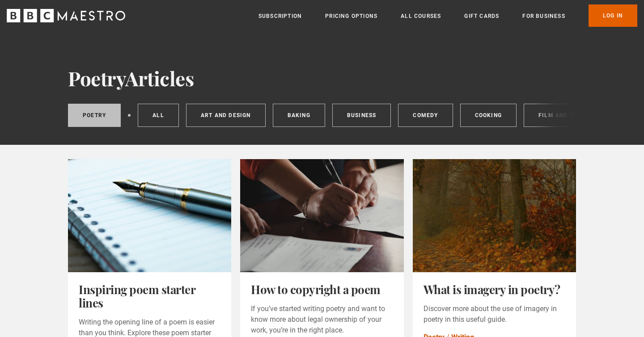 The width and height of the screenshot is (644, 337). Describe the element at coordinates (322, 78) in the screenshot. I see `h1: Articles` at that location.